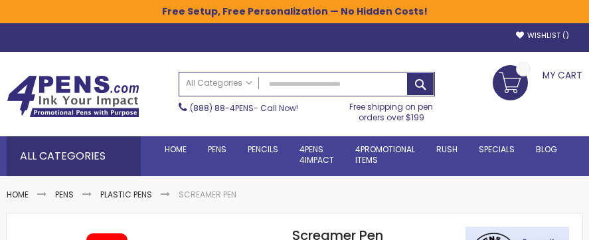  I want to click on span: Specials, so click(496, 149).